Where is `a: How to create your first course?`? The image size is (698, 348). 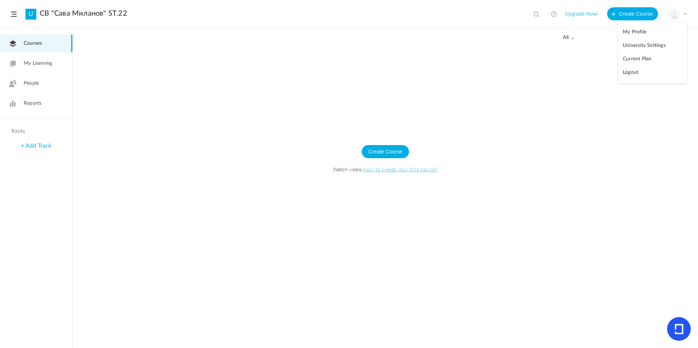 a: How to create your first course? is located at coordinates (400, 169).